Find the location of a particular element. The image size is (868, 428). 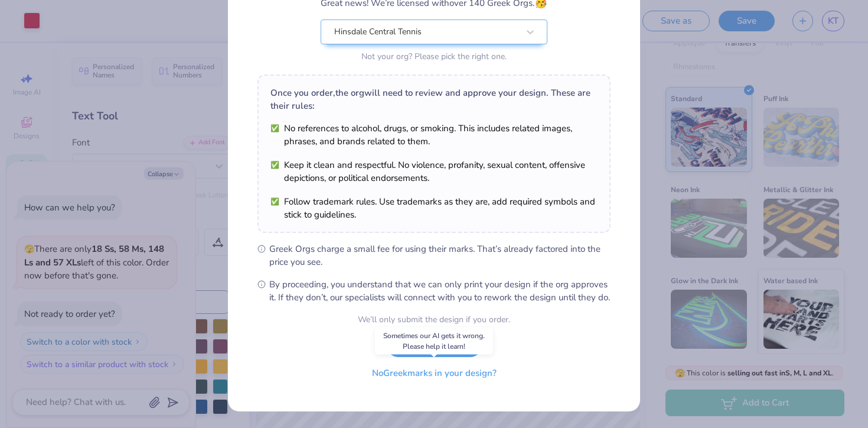

div: We’ll only submit the design if you order. is located at coordinates (434, 319).